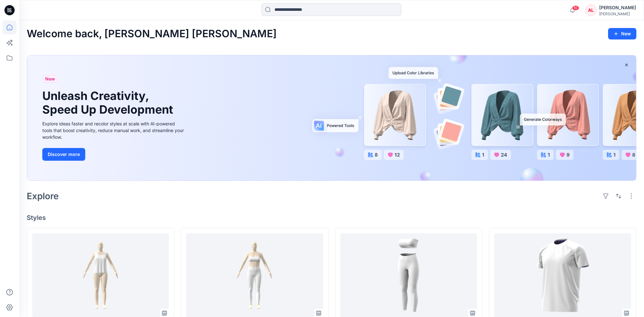 The image size is (644, 317). I want to click on h1: Unleash Creativity, Speed Up Development, so click(109, 103).